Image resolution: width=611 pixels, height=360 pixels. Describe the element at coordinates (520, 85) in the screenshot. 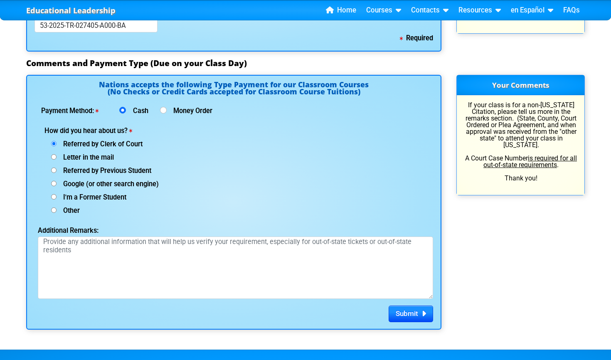

I see `h3: Your Comments` at that location.